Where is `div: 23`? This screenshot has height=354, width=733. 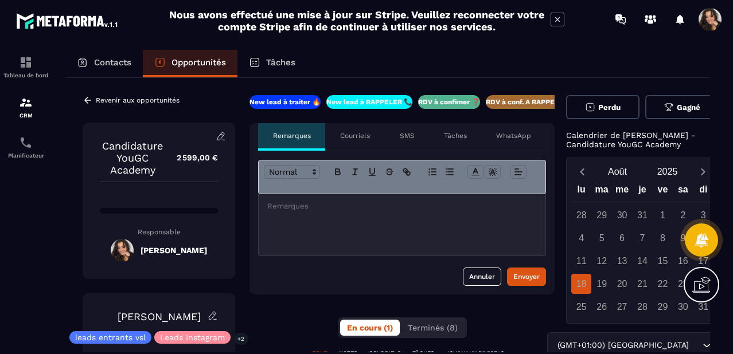
div: 23 is located at coordinates (682, 284).